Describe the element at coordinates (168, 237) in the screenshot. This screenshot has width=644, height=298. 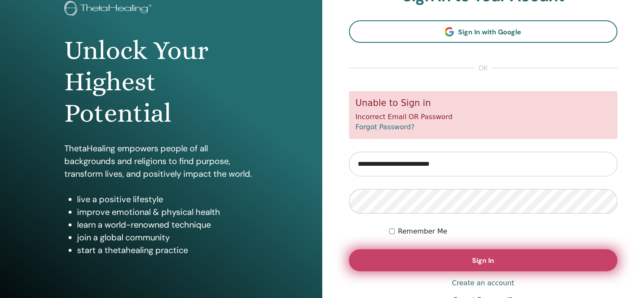
I see `li: join a global community` at that location.